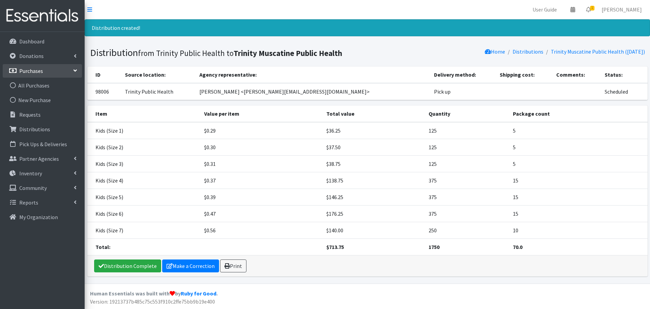 The height and width of the screenshot is (309, 650). What do you see at coordinates (31, 71) in the screenshot?
I see `p: Purchases` at bounding box center [31, 71].